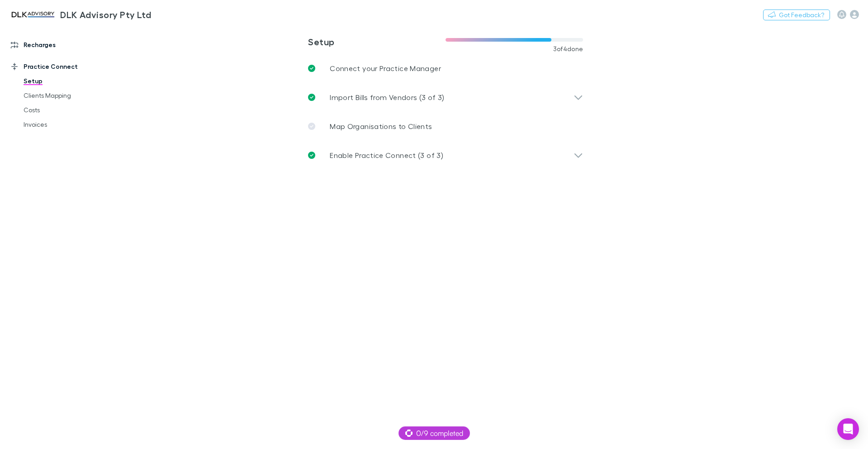 The width and height of the screenshot is (868, 449). Describe the element at coordinates (380, 126) in the screenshot. I see `p: Map Organisations to Clients` at that location.